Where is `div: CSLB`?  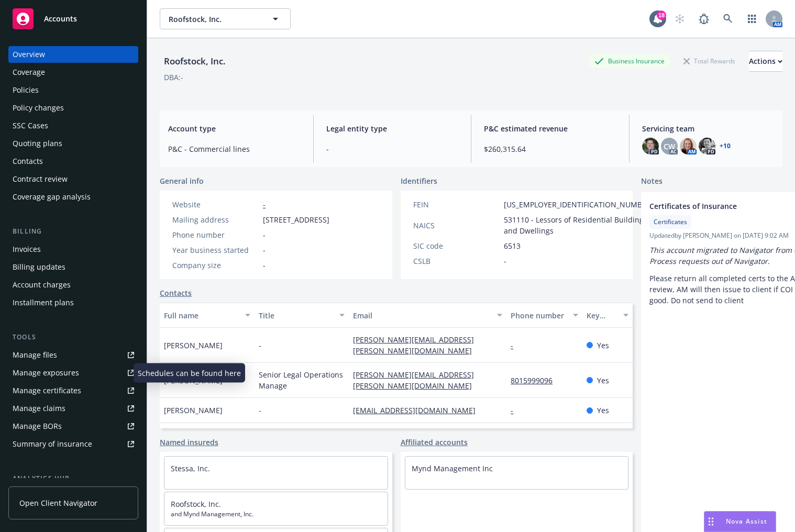
div: CSLB is located at coordinates (456, 261).